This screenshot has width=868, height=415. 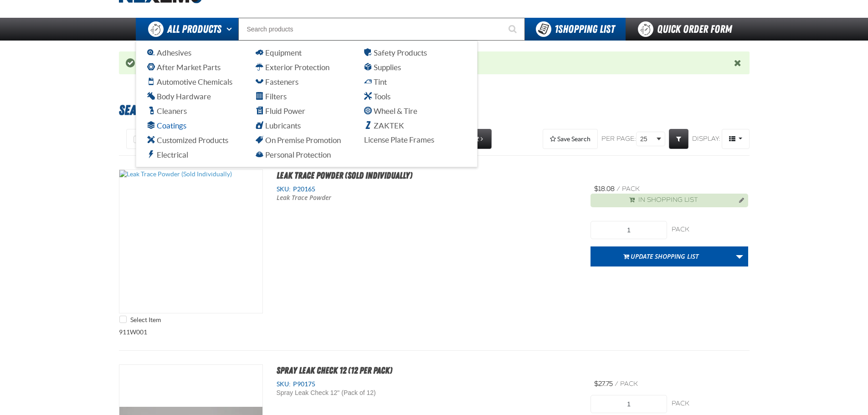 I want to click on span: Tools, so click(x=377, y=96).